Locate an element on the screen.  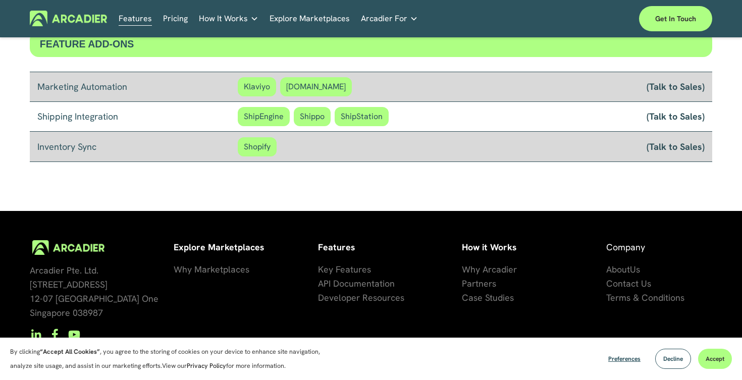
img: Arcadier is located at coordinates (68, 18).